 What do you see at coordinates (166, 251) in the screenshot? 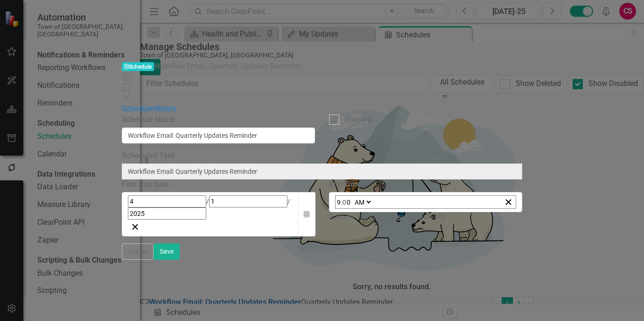
I see `button: Save` at bounding box center [166, 251].